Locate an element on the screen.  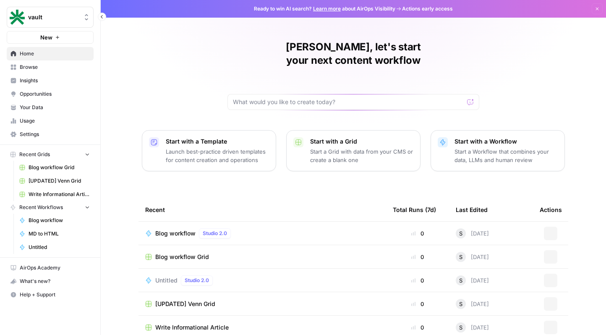
button: Recent Workflows is located at coordinates (50, 207).